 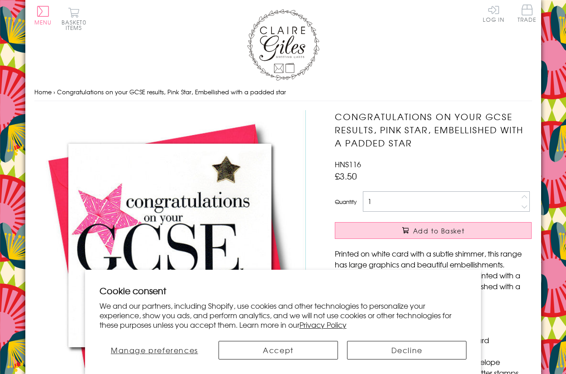 What do you see at coordinates (346, 176) in the screenshot?
I see `span: £3.50` at bounding box center [346, 176].